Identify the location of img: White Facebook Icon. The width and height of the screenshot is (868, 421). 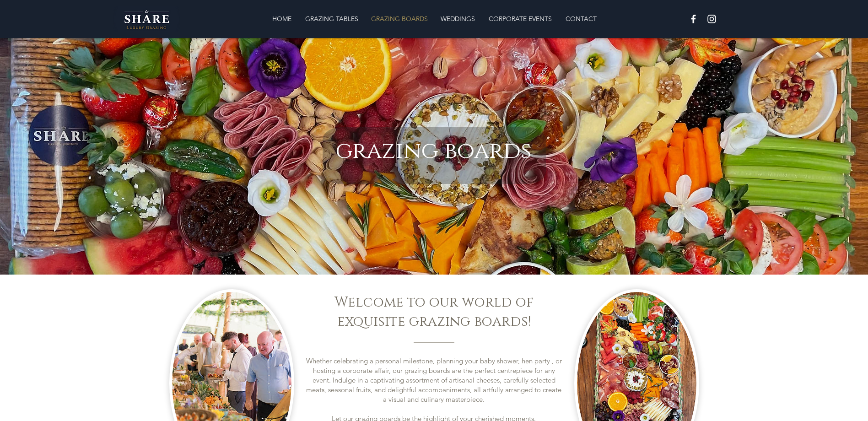
(693, 19).